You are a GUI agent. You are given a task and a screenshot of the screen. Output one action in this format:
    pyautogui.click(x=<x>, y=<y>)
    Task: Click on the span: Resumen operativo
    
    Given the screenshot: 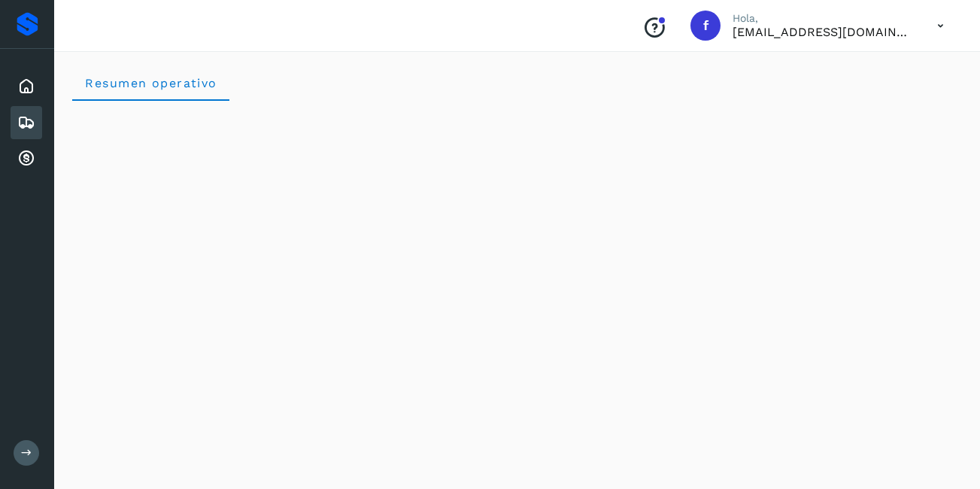 What is the action you would take?
    pyautogui.click(x=150, y=83)
    